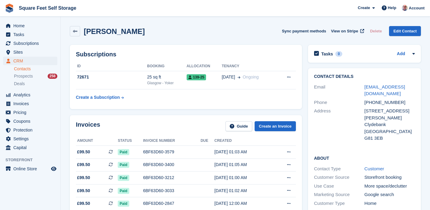 This screenshot has width=430, height=210. Describe the element at coordinates (32, 113) in the screenshot. I see `span: Pricing` at that location.